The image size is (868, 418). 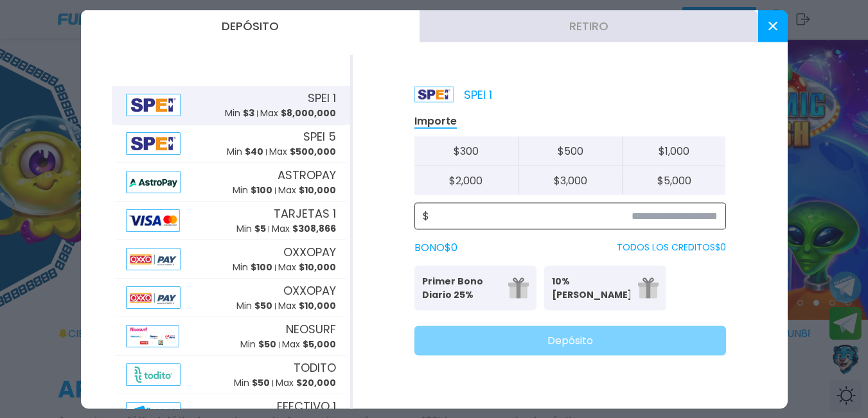 What do you see at coordinates (435, 248) in the screenshot?
I see `label: BONO $ 0` at bounding box center [435, 248].